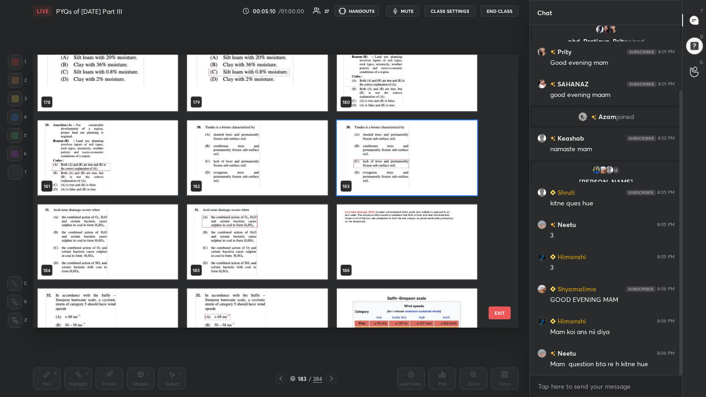 The image size is (706, 397). What do you see at coordinates (606, 29) in the screenshot?
I see `img: 2f8468871e4a4f149c180ab0bf0d5517.jpg` at bounding box center [606, 29].